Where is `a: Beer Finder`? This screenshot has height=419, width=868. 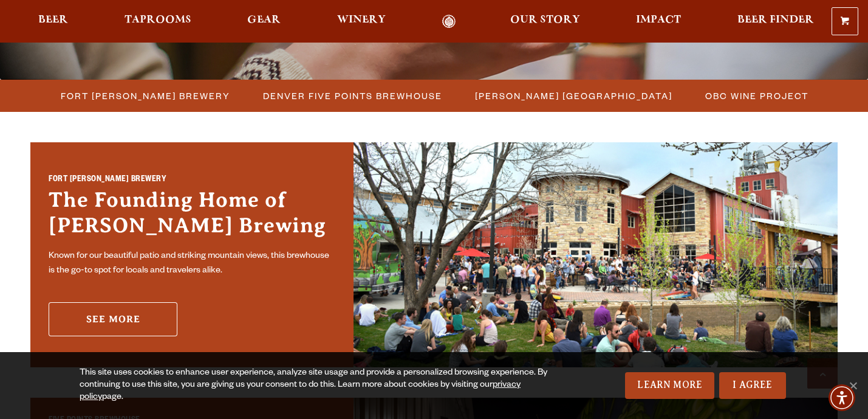
a: Beer Finder is located at coordinates (776, 22).